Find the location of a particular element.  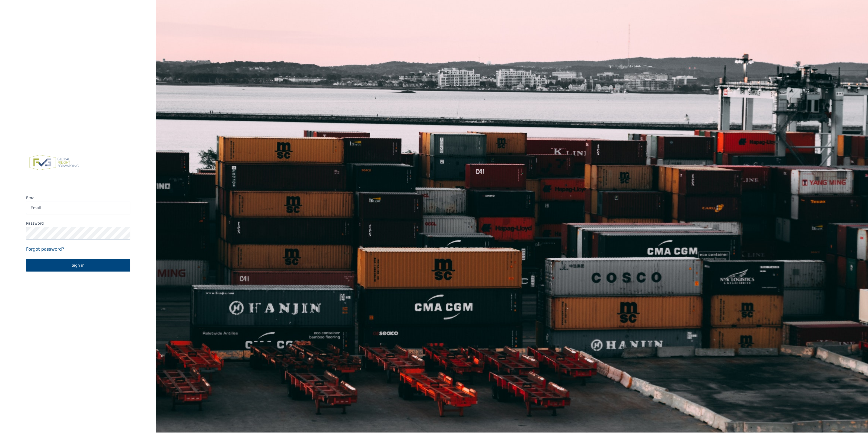

input: Email is located at coordinates (78, 208).